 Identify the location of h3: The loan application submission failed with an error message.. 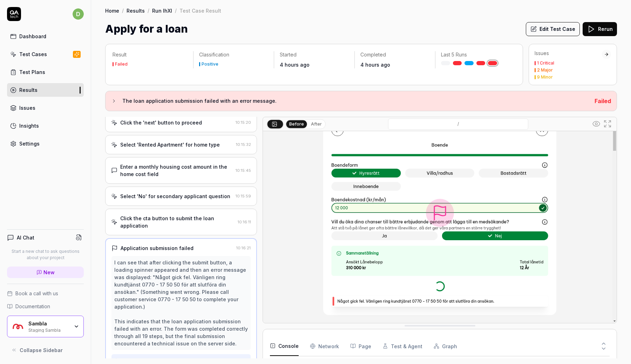
(355, 101).